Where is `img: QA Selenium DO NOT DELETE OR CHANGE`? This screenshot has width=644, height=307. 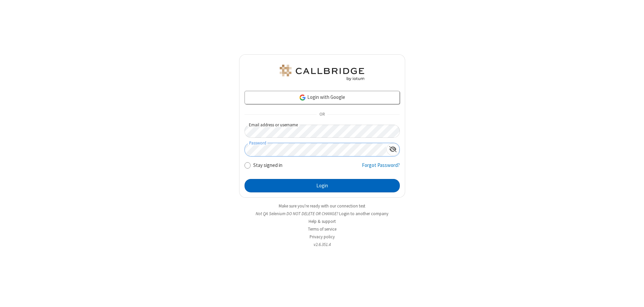
img: QA Selenium DO NOT DELETE OR CHANGE is located at coordinates (322, 73).